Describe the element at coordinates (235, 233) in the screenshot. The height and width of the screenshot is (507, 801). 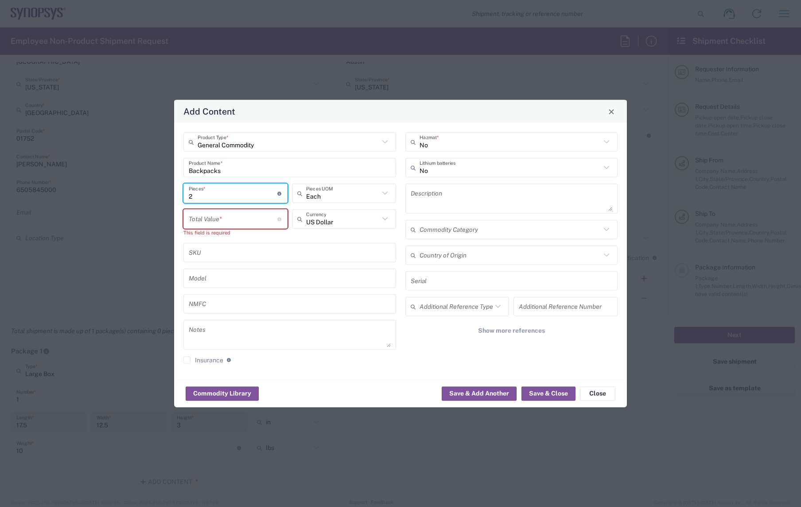
I see `div: This field is required` at that location.